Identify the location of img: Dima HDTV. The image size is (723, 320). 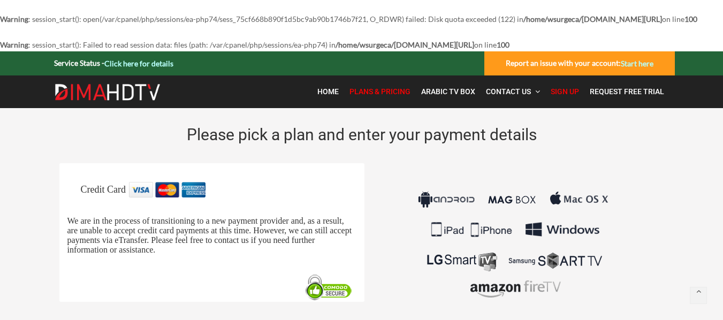
(108, 92).